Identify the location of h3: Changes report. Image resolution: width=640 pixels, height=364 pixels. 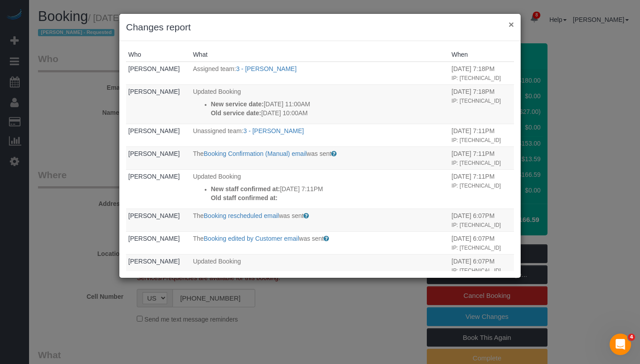
(320, 27).